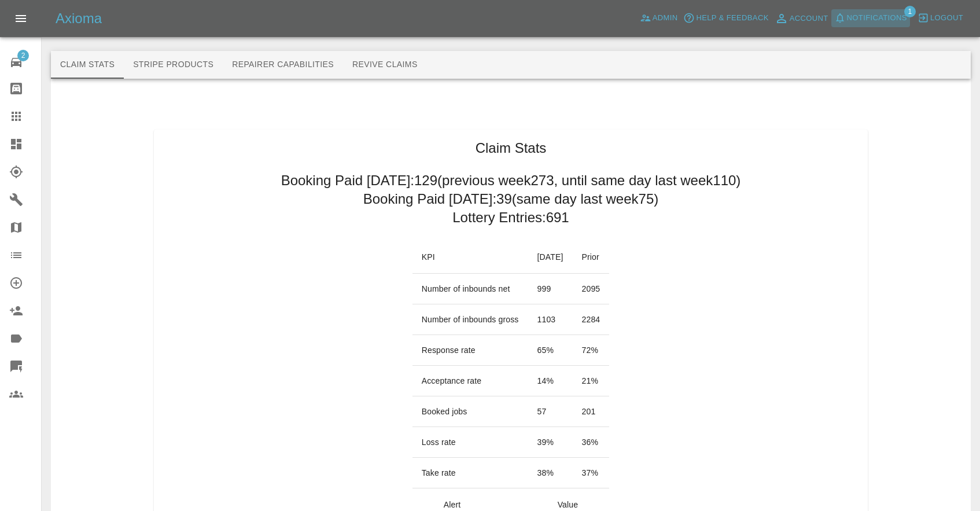 This screenshot has height=511, width=980. Describe the element at coordinates (732, 18) in the screenshot. I see `span: Help & Feedback` at that location.